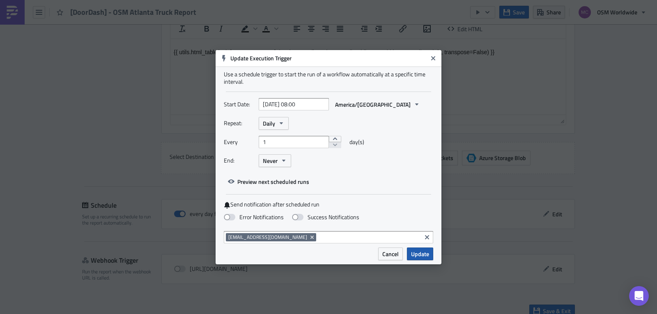  Describe the element at coordinates (294, 104) in the screenshot. I see `input: YYYY-MM-DD HH:mm` at that location.